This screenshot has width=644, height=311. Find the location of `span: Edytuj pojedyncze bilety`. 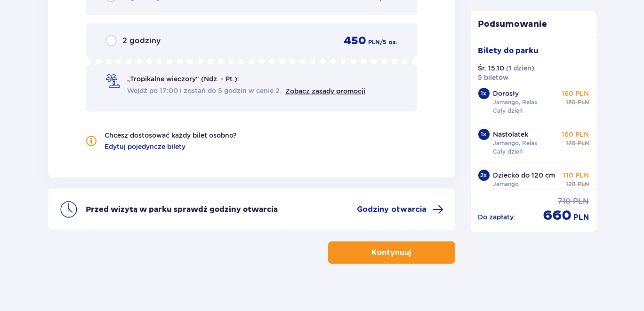

span: Edytuj pojedyncze bilety is located at coordinates (145, 146).